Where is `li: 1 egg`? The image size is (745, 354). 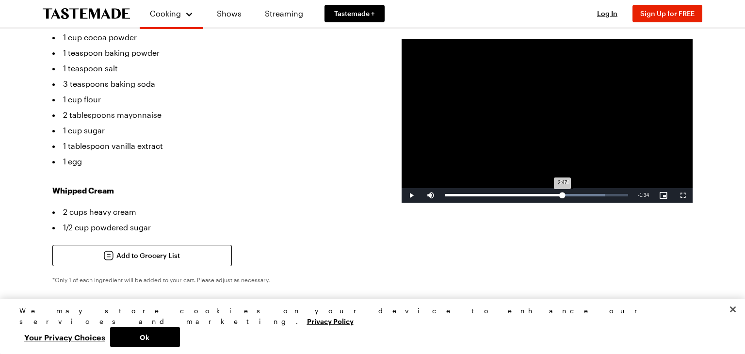 li: 1 egg is located at coordinates (212, 161).